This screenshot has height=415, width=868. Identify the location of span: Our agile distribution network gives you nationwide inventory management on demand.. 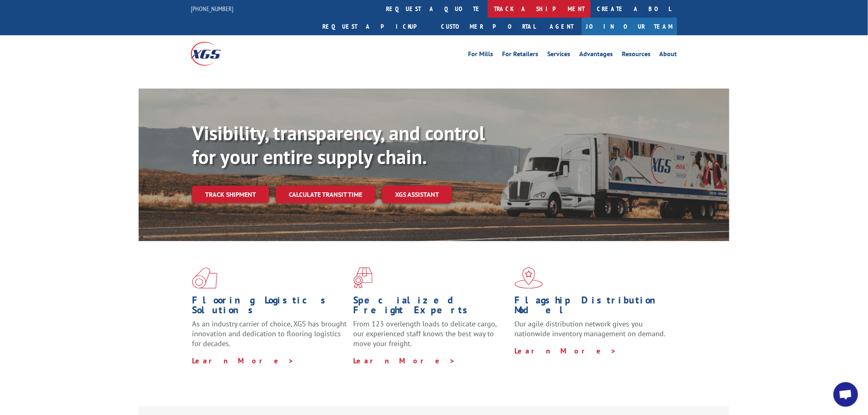
(591, 328).